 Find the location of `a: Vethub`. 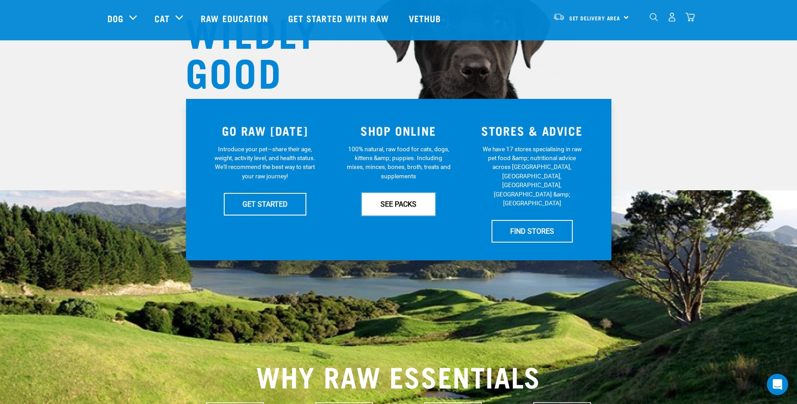

a: Vethub is located at coordinates (426, 18).